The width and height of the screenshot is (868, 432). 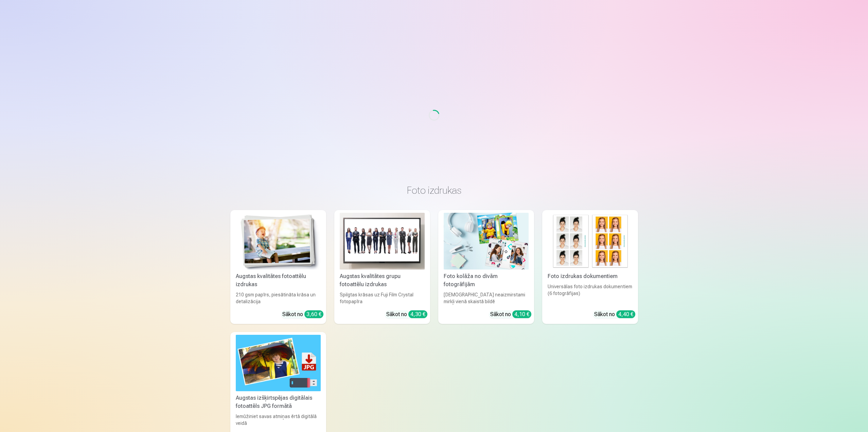 I want to click on h3: Foto izdrukas, so click(x=434, y=190).